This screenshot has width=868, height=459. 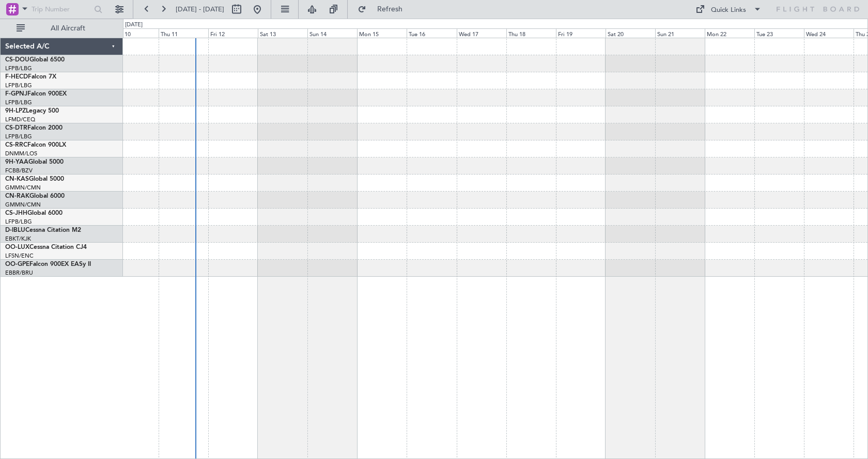 What do you see at coordinates (68, 28) in the screenshot?
I see `span: All Aircraft` at bounding box center [68, 28].